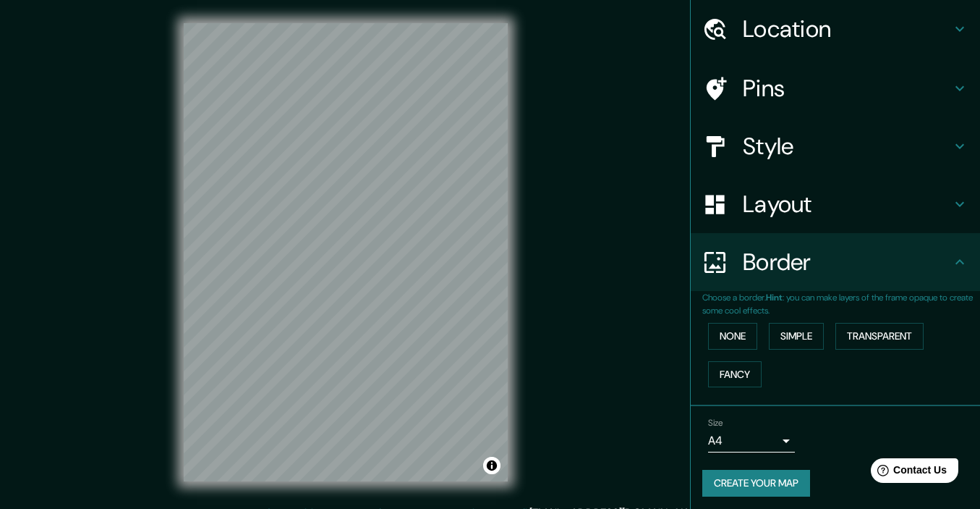 Image resolution: width=980 pixels, height=509 pixels. What do you see at coordinates (836, 88) in the screenshot?
I see `div: Pins` at bounding box center [836, 88].